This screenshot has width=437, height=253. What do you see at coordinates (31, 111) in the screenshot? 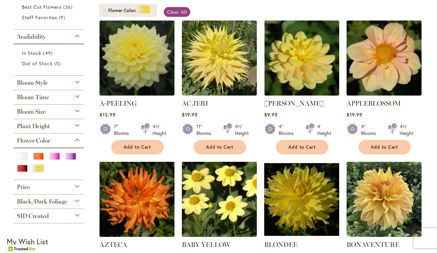
I see `span: Bloom Size` at bounding box center [31, 111].